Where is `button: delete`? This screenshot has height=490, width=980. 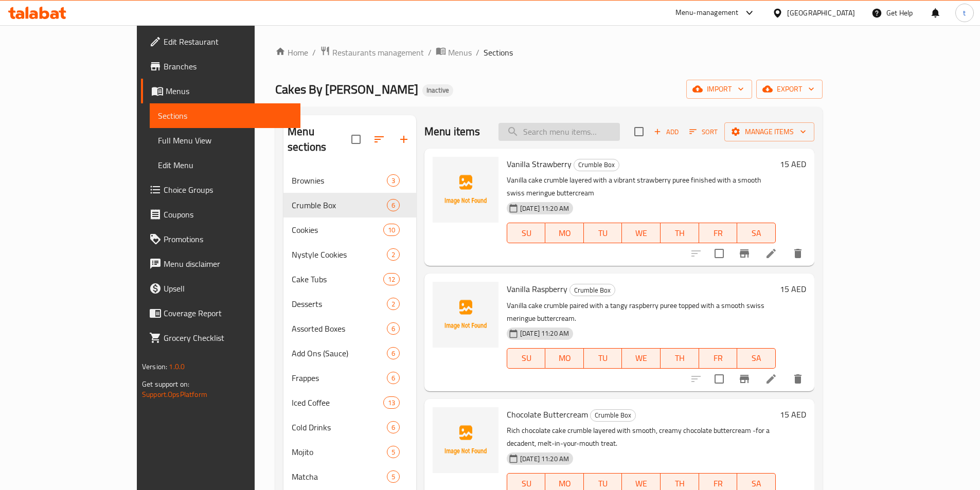 button: delete is located at coordinates (798, 379).